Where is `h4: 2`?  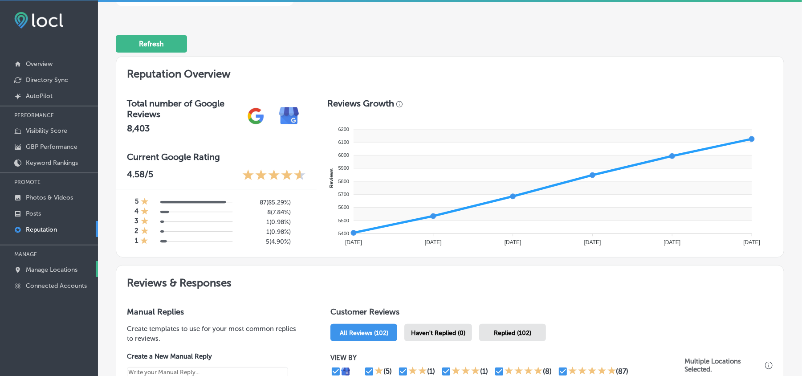 h4: 2 is located at coordinates (136, 232).